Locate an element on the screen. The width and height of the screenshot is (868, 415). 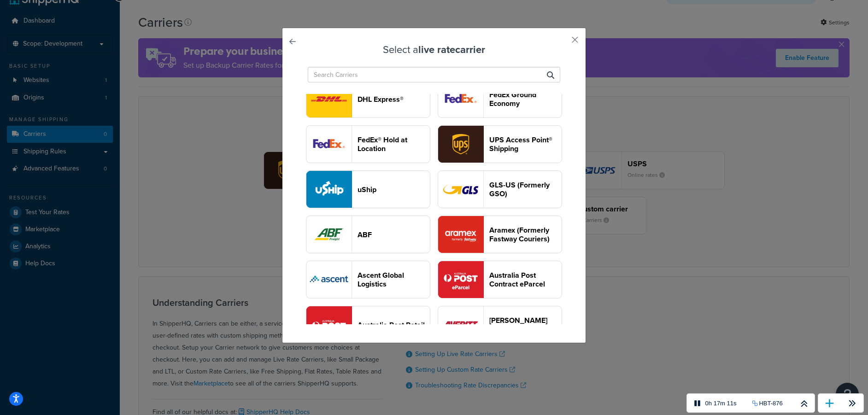
button: fastwayv2 logoAramex (Formerly Fastway Couriers) is located at coordinates (500, 234).